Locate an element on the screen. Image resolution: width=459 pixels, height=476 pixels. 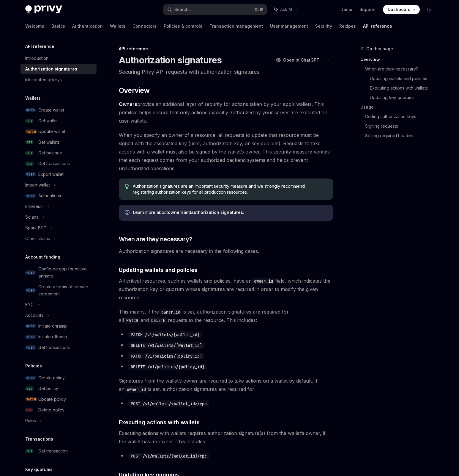
a: POSTExport wallet is located at coordinates (58, 174).